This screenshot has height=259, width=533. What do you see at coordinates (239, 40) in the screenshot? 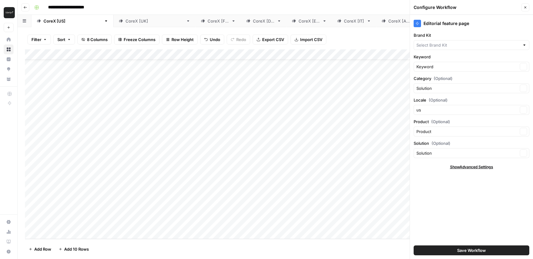
I see `button: Redo` at bounding box center [239, 40].